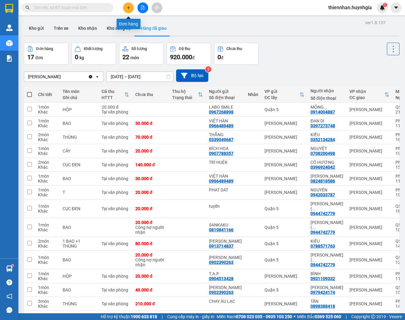 This screenshot has height=320, width=405. I want to click on span: 920.000, so click(181, 57).